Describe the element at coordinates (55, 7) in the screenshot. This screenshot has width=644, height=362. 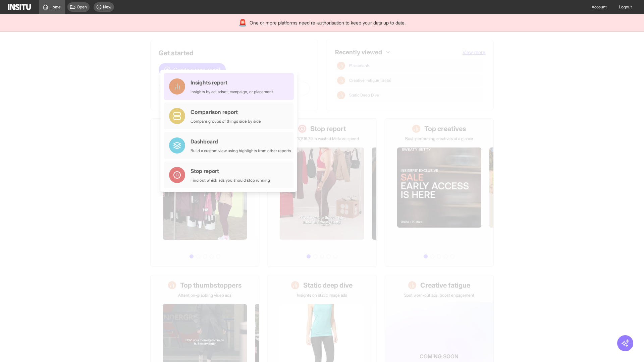
I see `span: Home` at that location.